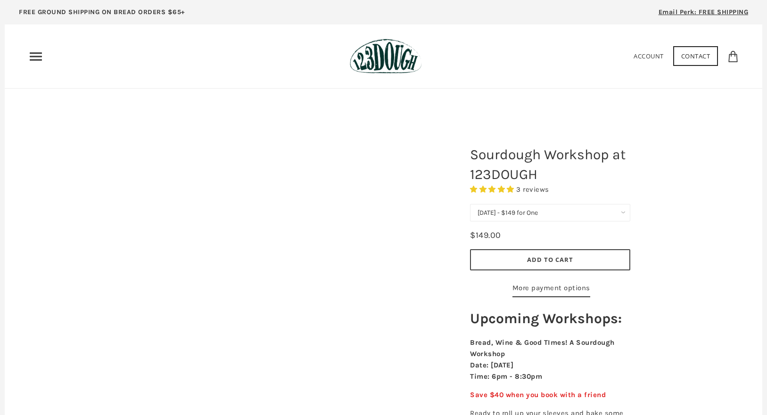  Describe the element at coordinates (493, 189) in the screenshot. I see `span: 5.00 stars` at that location.